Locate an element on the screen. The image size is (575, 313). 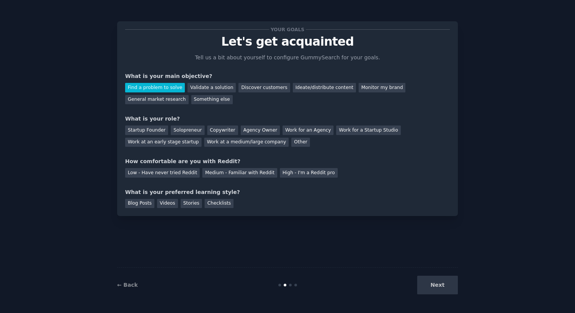
div: What is your main objective? is located at coordinates (287, 76).